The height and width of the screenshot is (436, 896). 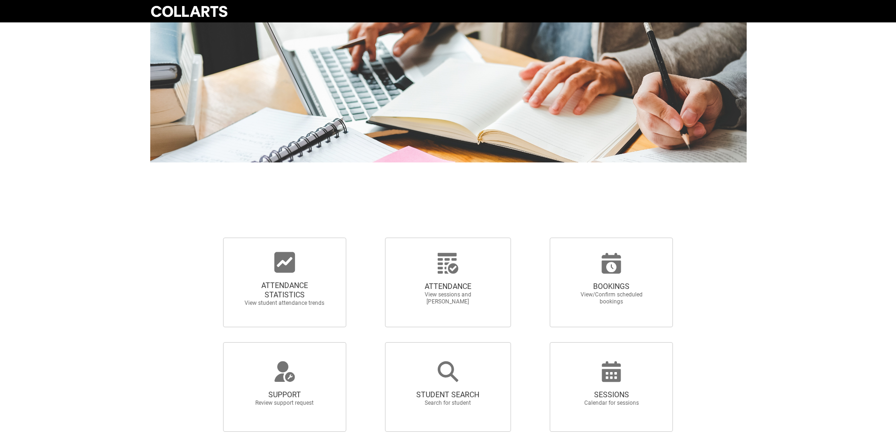 What do you see at coordinates (285, 303) in the screenshot?
I see `span: View student attendance trends` at bounding box center [285, 303].